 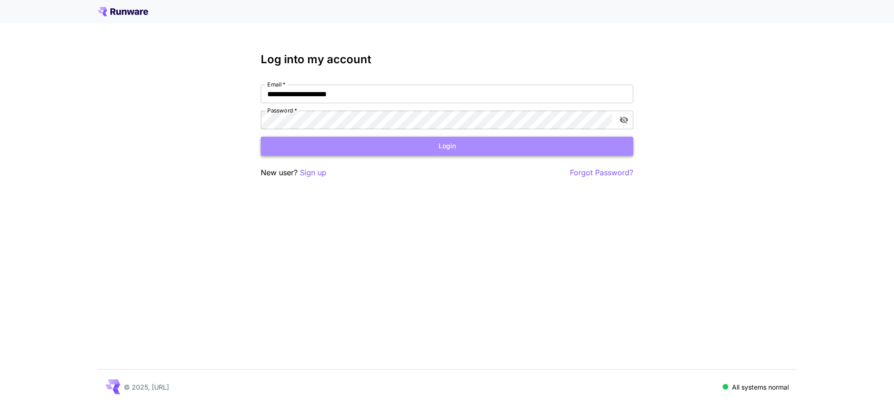 I want to click on p: All systems normal, so click(x=760, y=387).